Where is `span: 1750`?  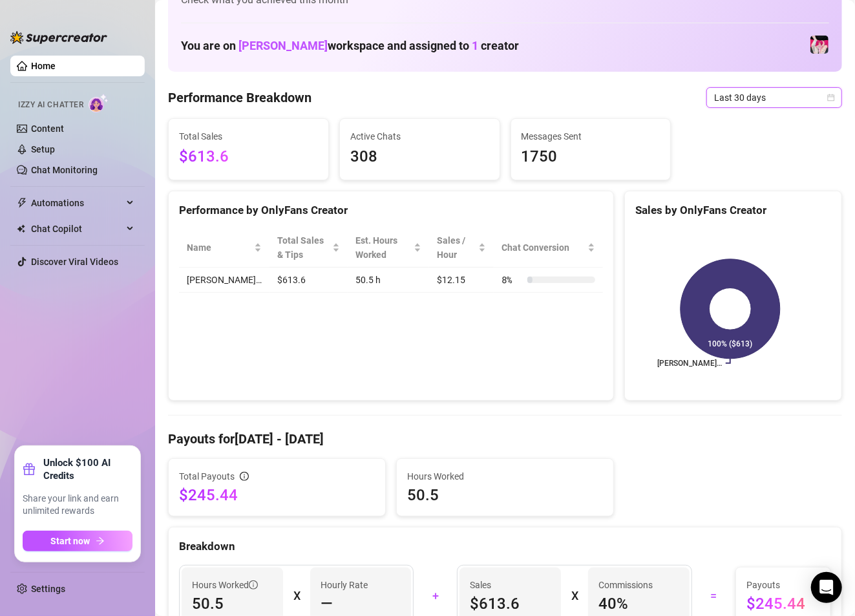
span: 1750 is located at coordinates (591, 157).